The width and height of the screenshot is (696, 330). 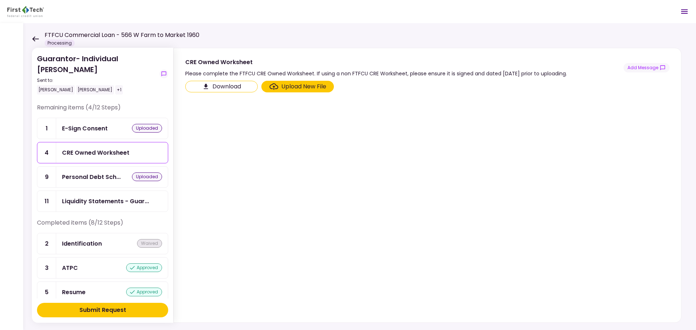 What do you see at coordinates (82, 244) in the screenshot?
I see `div: Identification` at bounding box center [82, 244].